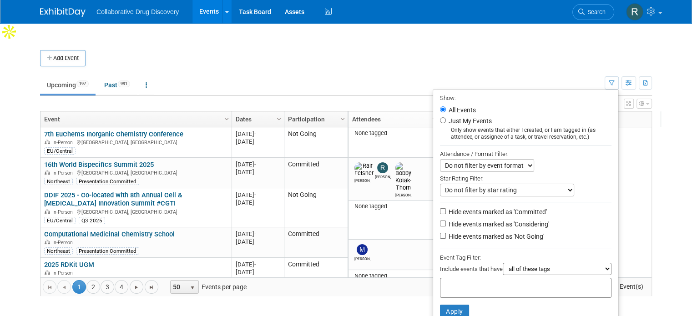 Image resolution: width=692 pixels, height=316 pixels. I want to click on span: Go to the previous page, so click(64, 287).